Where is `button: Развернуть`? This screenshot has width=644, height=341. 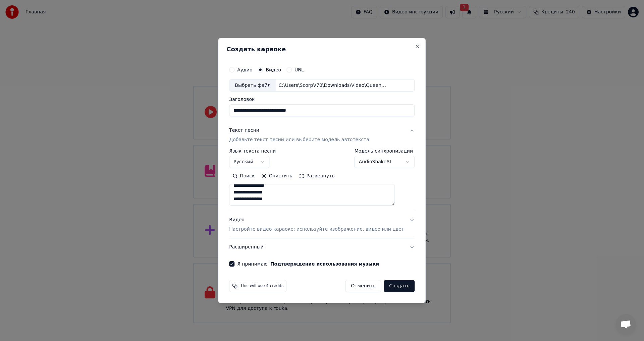
button: Развернуть is located at coordinates (317, 176).